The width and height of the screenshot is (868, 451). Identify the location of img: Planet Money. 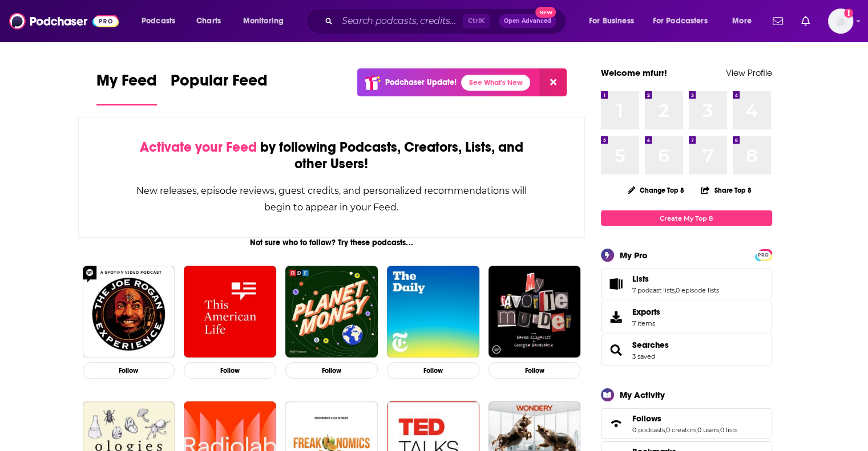
(332, 312).